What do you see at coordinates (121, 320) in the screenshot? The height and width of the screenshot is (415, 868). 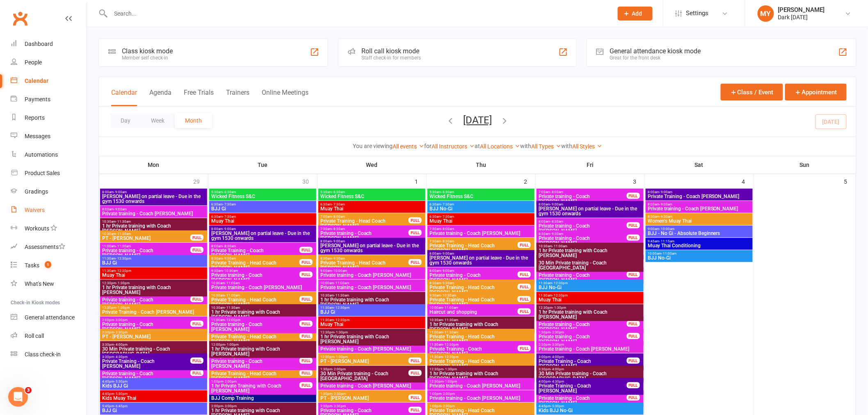 I see `span: - 3:00pm` at bounding box center [121, 320].